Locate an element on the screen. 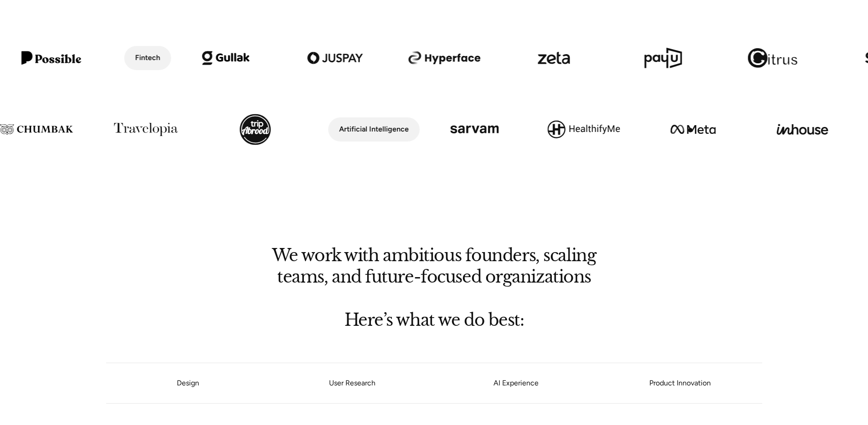 The image size is (868, 425). h2: Here’s what we do best: is located at coordinates (434, 320).